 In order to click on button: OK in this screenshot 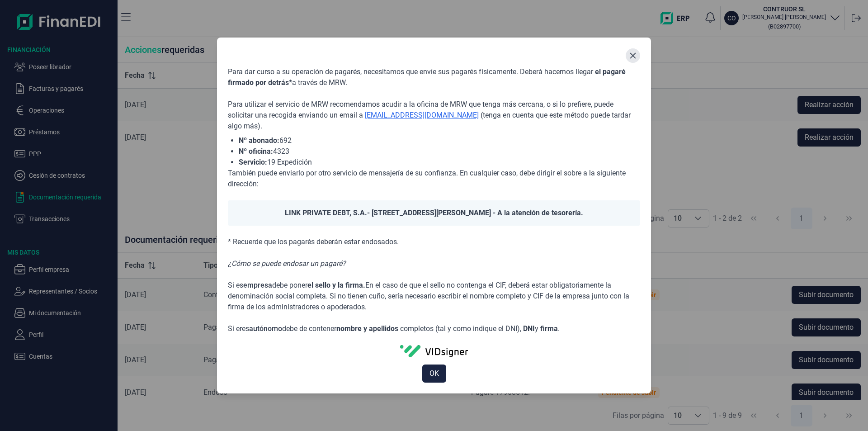, I will do `click(434, 374)`.